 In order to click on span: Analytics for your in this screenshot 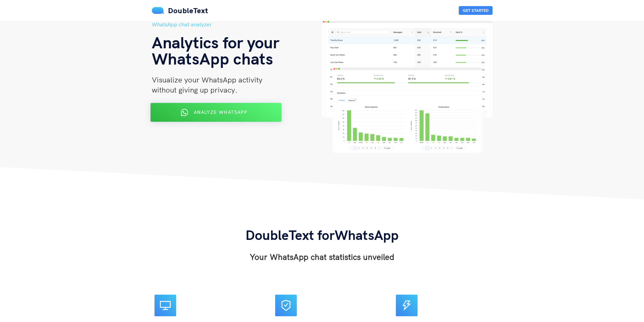, I will do `click(215, 42)`.